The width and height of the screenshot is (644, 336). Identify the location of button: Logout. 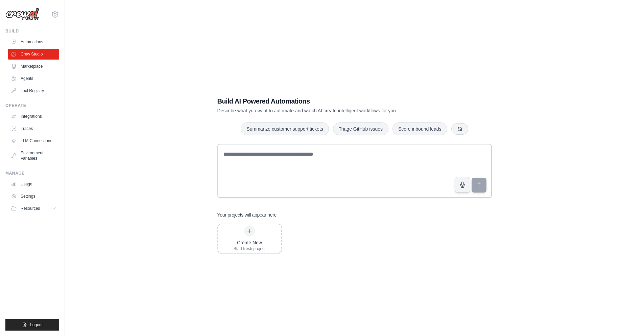
(32, 325).